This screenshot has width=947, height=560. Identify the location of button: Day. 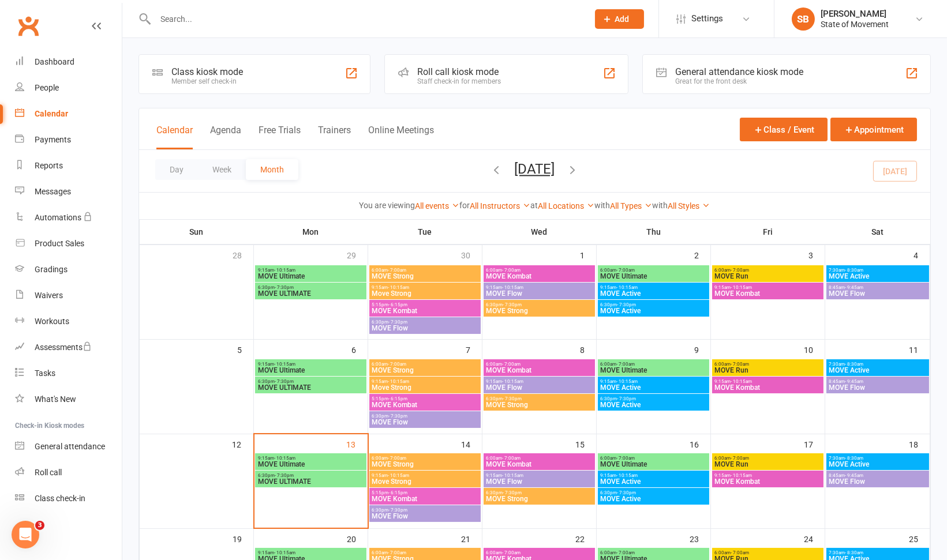
(177, 169).